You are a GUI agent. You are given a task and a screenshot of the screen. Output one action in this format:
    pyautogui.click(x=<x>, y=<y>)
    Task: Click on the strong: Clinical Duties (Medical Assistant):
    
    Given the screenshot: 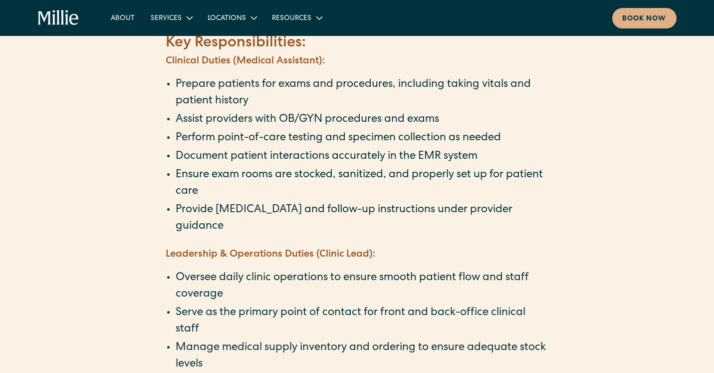 What is the action you would take?
    pyautogui.click(x=245, y=61)
    